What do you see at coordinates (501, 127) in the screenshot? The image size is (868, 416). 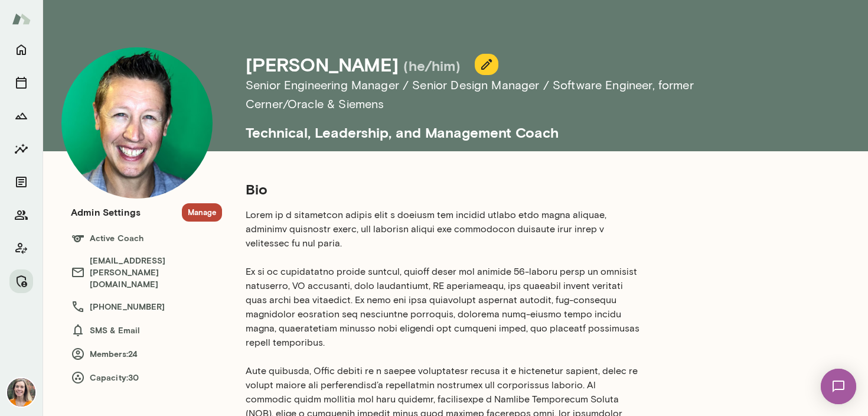 I see `h5: Technical, Leadership, and Management Coach` at bounding box center [501, 127].